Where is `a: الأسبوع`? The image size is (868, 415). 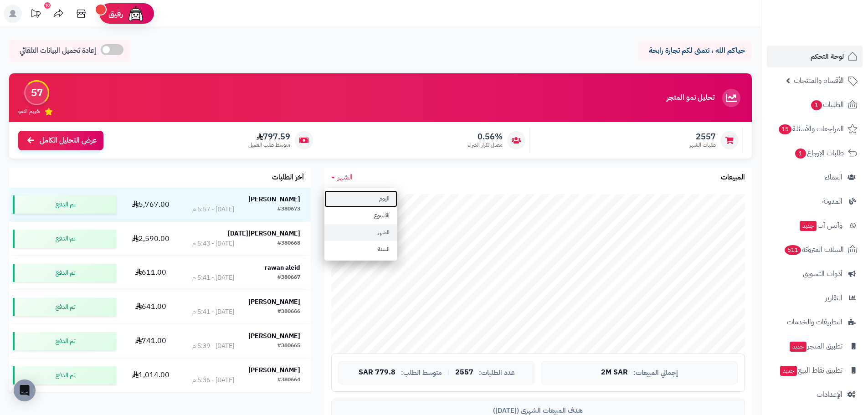
a: الأسبوع is located at coordinates (361, 216).